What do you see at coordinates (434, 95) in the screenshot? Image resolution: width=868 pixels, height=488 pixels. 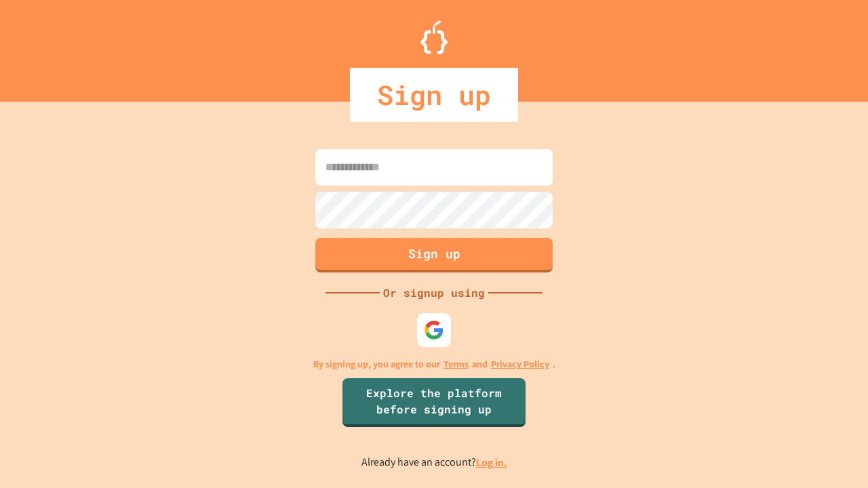 I see `div: Sign up` at bounding box center [434, 95].